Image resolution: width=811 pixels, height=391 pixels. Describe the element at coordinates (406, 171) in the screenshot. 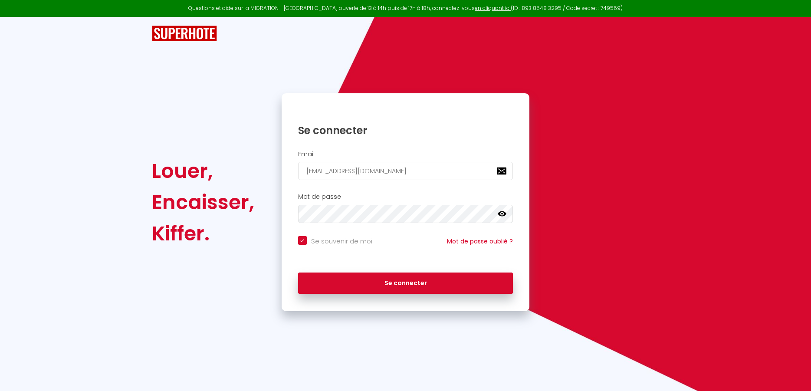

I see `input: Ton Email` at that location.